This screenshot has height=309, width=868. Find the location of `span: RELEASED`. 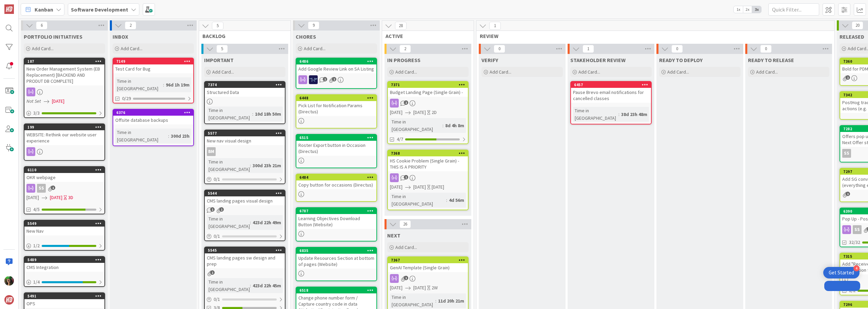

span: RELEASED is located at coordinates (852, 36).